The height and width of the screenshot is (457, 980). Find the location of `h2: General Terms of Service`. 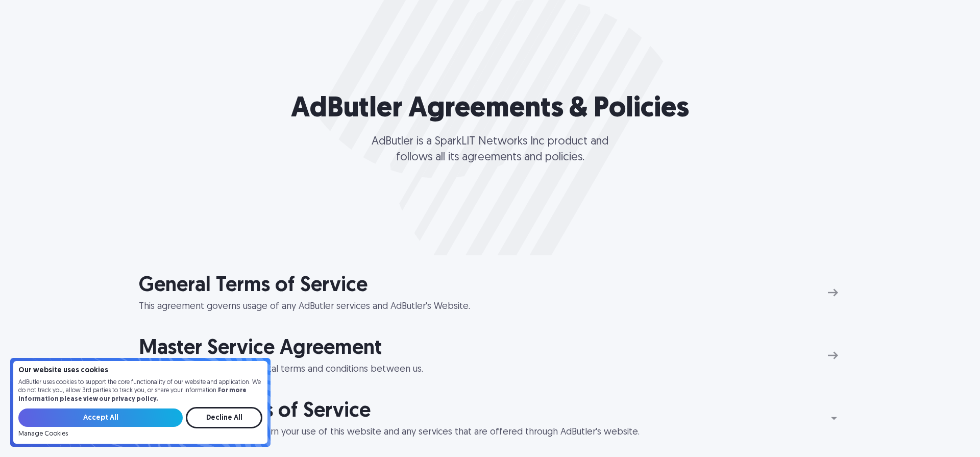

h2: General Terms of Service is located at coordinates (304, 285).